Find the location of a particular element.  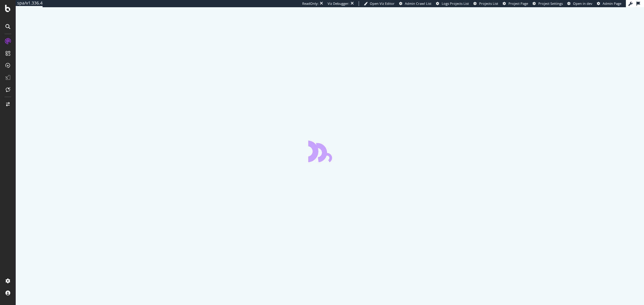

a: Open in dev is located at coordinates (580, 4).